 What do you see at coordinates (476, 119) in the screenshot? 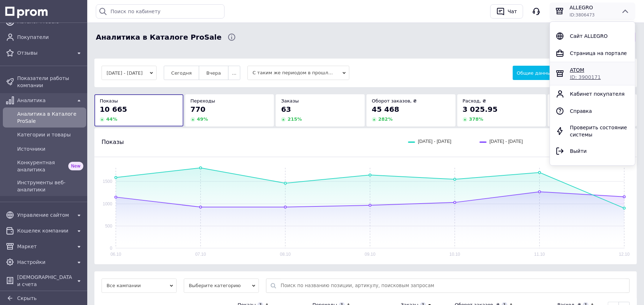
I see `span: 378 %` at bounding box center [476, 119].